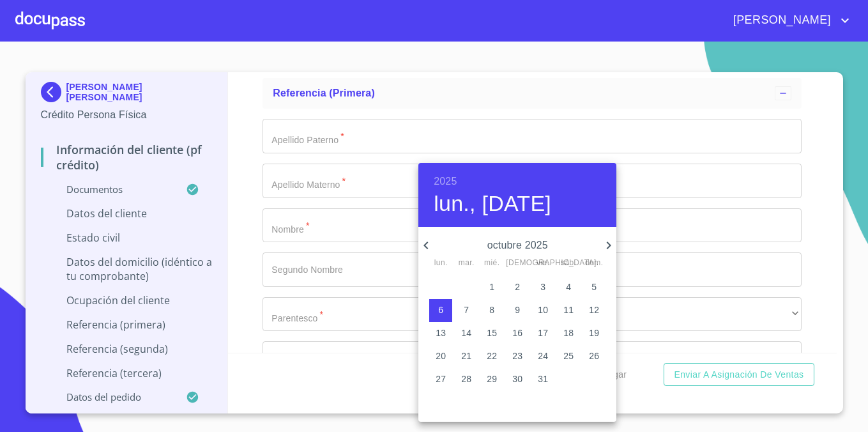  I want to click on p: 29, so click(492, 379).